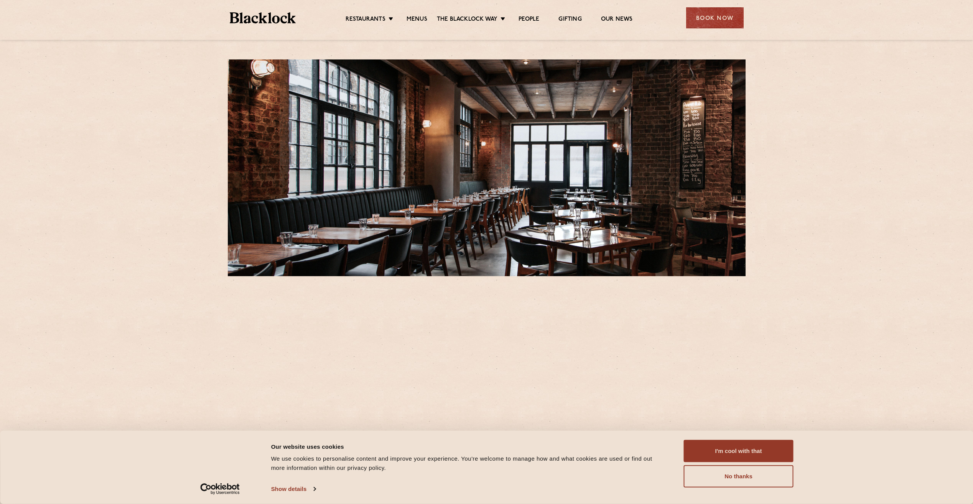  Describe the element at coordinates (263, 18) in the screenshot. I see `img: BL_Textured_Logo-footer-cropped.svg` at that location.